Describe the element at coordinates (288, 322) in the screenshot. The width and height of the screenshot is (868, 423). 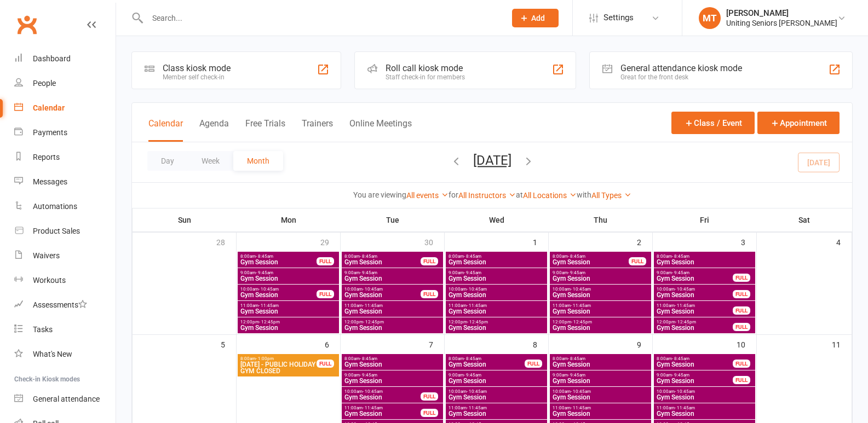
I see `span: 12:00pm` at that location.